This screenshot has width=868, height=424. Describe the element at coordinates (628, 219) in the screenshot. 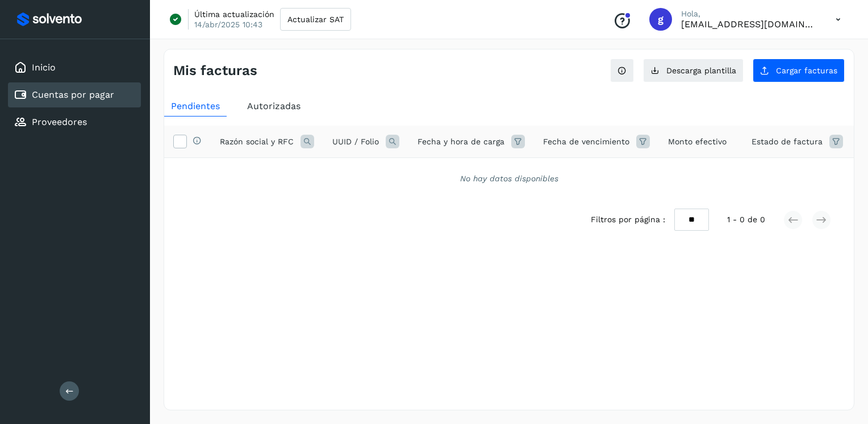

I see `span: Filtros por página :` at that location.